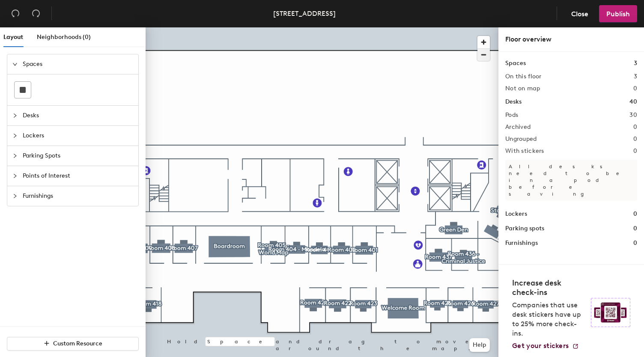 The image size is (644, 357). What do you see at coordinates (617, 14) in the screenshot?
I see `button: Publish` at bounding box center [617, 14].